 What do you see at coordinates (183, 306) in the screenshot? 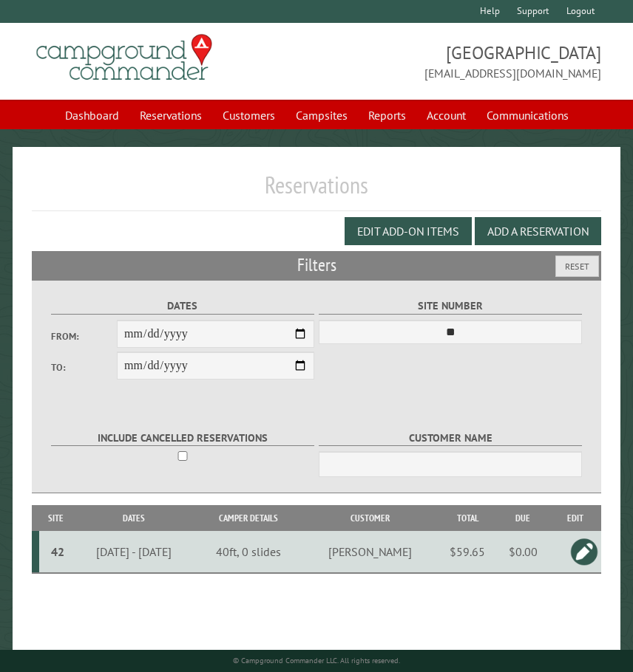
I see `label: Dates` at bounding box center [183, 306].